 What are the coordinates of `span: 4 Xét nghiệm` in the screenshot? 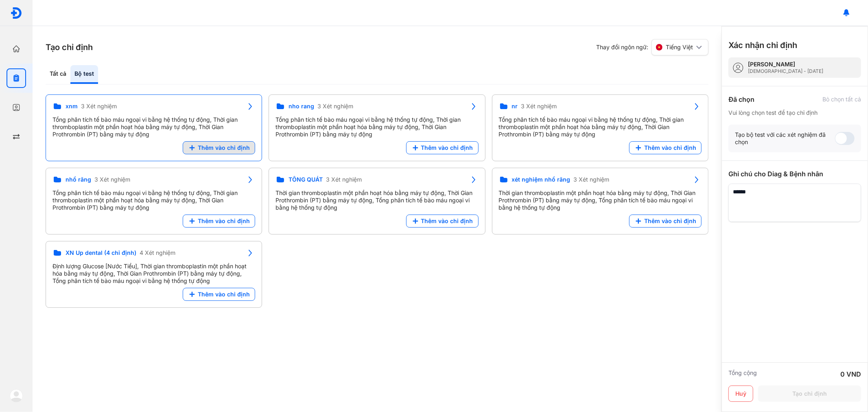 It's located at (158, 252).